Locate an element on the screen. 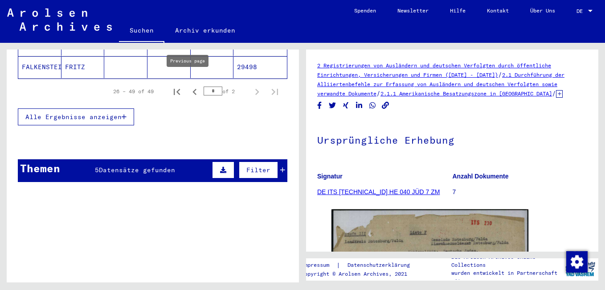 Image resolution: width=605 pixels, height=290 pixels. mat-cell: 29498 is located at coordinates (260, 67).